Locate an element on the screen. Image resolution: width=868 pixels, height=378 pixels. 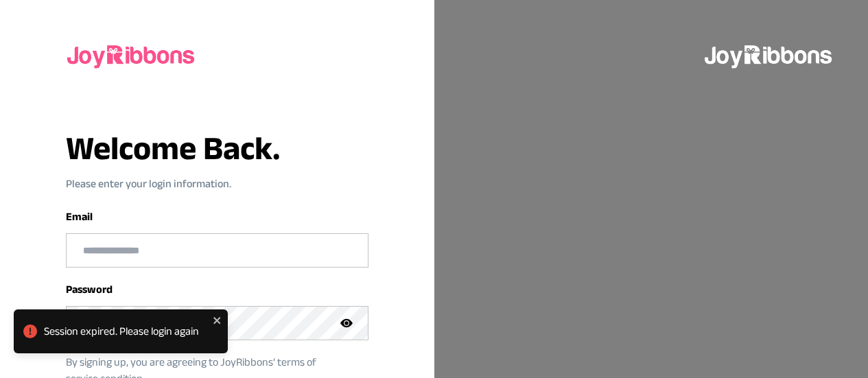
label: Password is located at coordinates (90, 288).